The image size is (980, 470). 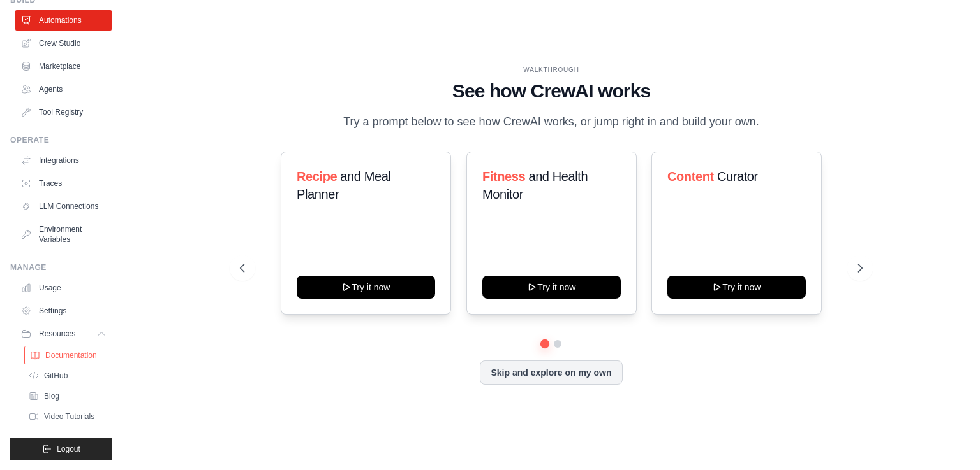 I want to click on div: Chat Widget, so click(x=948, y=440).